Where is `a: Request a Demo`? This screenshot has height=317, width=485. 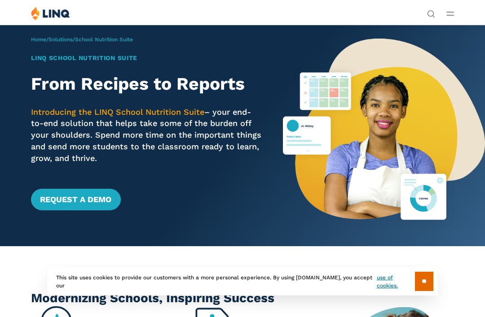
a: Request a Demo is located at coordinates (75, 200).